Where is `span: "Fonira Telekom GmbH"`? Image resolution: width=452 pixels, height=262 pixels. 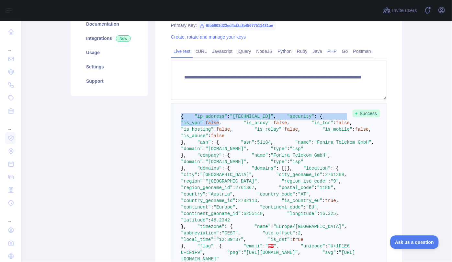
span: "Fonira Telekom GmbH" is located at coordinates (299, 155).